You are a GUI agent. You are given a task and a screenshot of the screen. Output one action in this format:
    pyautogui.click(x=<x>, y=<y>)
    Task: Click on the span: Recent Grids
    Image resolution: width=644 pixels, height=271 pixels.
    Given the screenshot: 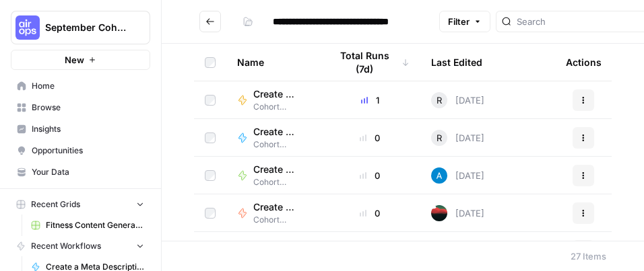 What is the action you would take?
    pyautogui.click(x=55, y=204)
    